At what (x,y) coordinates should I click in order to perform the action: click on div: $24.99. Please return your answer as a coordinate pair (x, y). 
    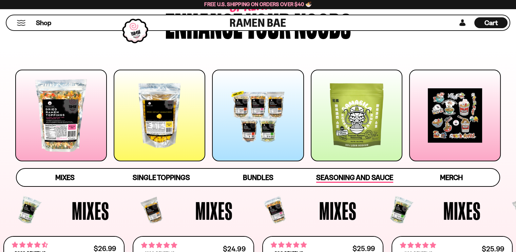
    Looking at the image, I should click on (234, 248).